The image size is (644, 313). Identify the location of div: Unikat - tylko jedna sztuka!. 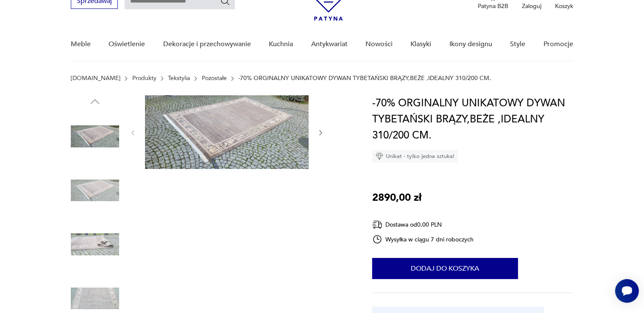
(415, 156).